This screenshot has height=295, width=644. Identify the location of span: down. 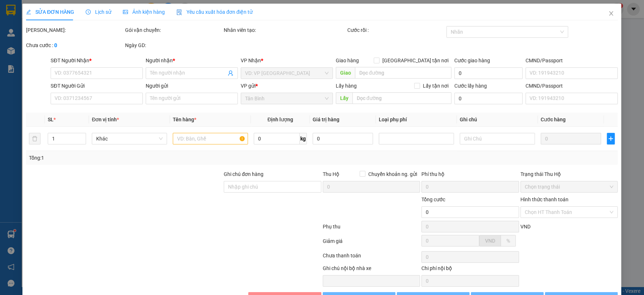
(82, 141).